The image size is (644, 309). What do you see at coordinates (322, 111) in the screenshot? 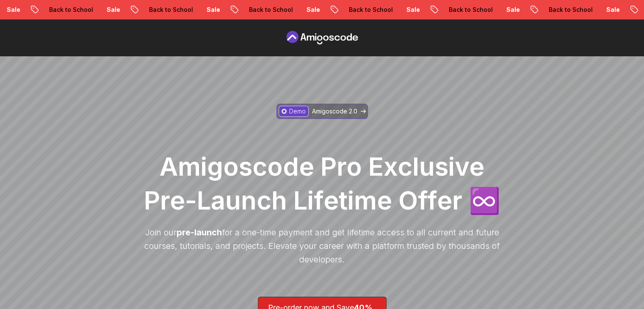
I see `a: DemoAmigoscode 2.0` at bounding box center [322, 111].